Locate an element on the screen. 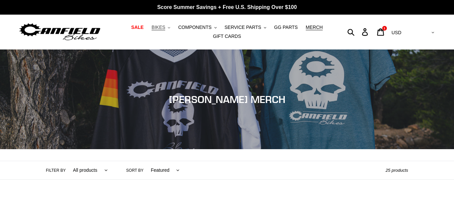 The height and width of the screenshot is (199, 454). img: Canfield Bikes is located at coordinates (60, 32).